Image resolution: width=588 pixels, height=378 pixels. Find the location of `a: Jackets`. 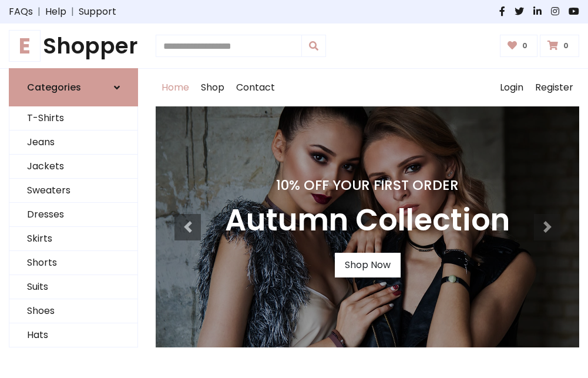

a: Jackets is located at coordinates (73, 167).